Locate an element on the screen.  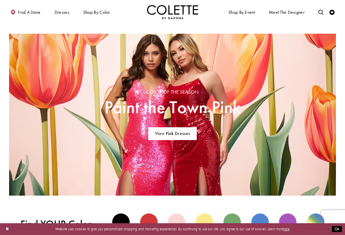
a: View Pink Dresses is located at coordinates (173, 134).